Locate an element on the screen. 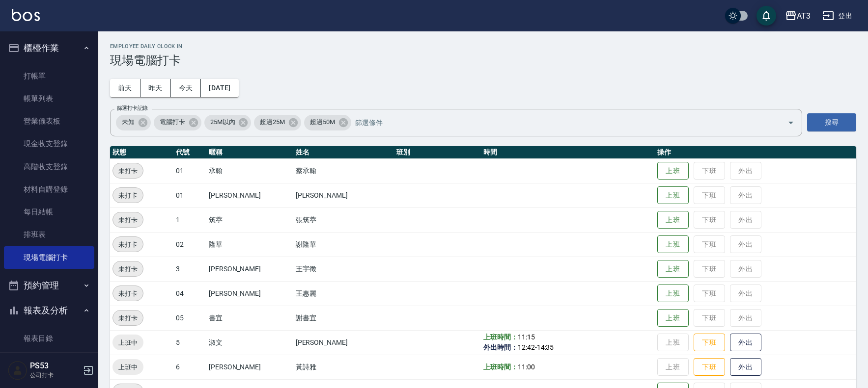 This screenshot has width=868, height=388. button: 昨天 is located at coordinates (156, 88).